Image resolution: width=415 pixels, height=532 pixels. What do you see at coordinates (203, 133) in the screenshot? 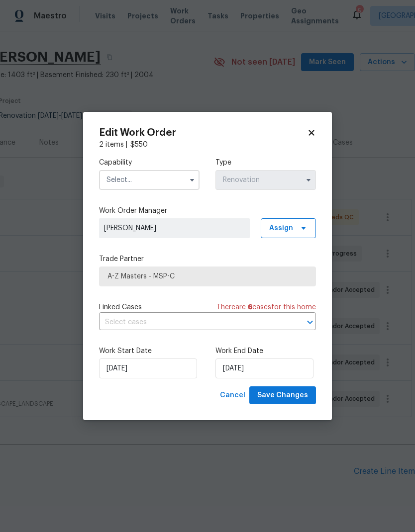
I see `h2: Edit Work Order` at bounding box center [203, 133].